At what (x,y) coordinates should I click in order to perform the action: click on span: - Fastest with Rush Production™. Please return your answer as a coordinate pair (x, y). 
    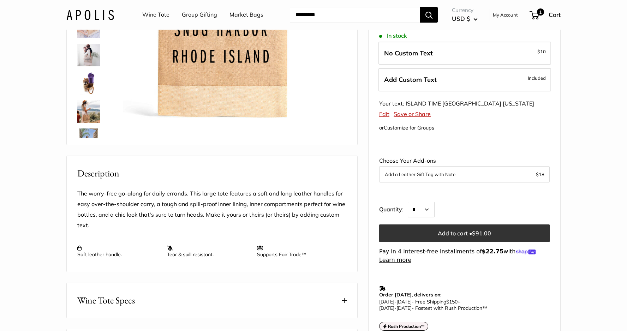
    Looking at the image, I should click on (433, 308).